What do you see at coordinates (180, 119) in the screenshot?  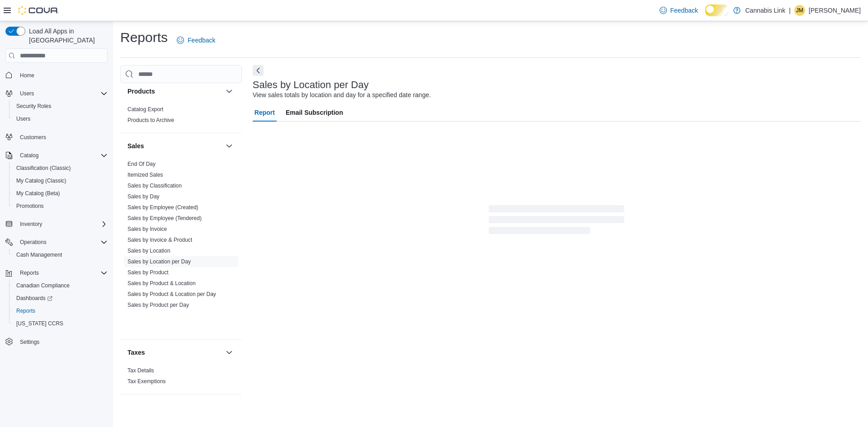 I see `div: Products` at bounding box center [180, 119].